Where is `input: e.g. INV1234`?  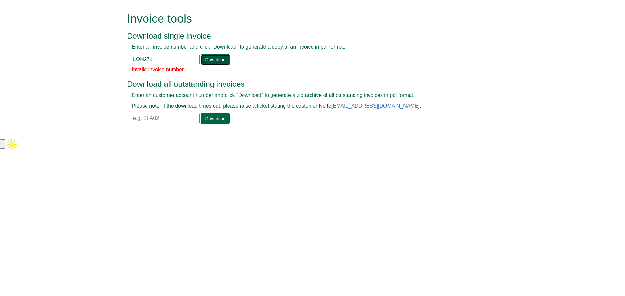
input: e.g. INV1234 is located at coordinates (166, 60).